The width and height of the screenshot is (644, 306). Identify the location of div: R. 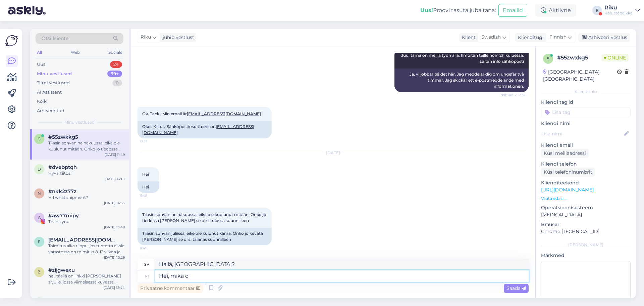
(597, 10).